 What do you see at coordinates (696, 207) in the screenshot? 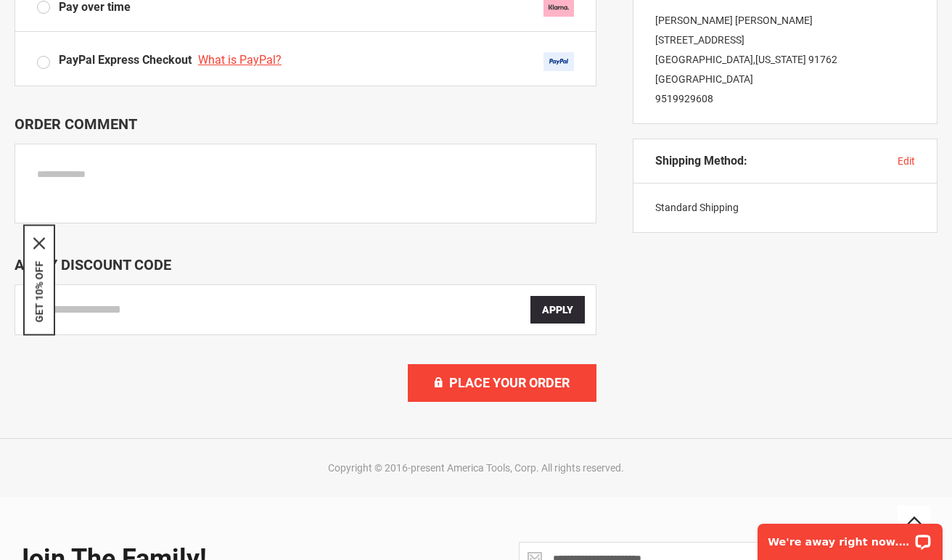
I see `span: Standard Shipping` at bounding box center [696, 207].